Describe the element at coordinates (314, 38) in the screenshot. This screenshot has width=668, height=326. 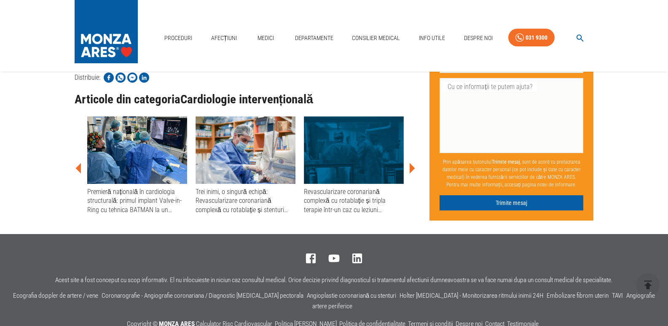
I see `a: Departamente` at that location.